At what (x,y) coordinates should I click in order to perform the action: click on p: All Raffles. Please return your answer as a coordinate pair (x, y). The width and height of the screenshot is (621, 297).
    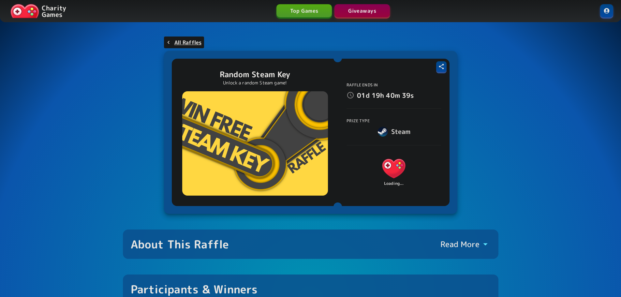
    Looking at the image, I should click on (188, 42).